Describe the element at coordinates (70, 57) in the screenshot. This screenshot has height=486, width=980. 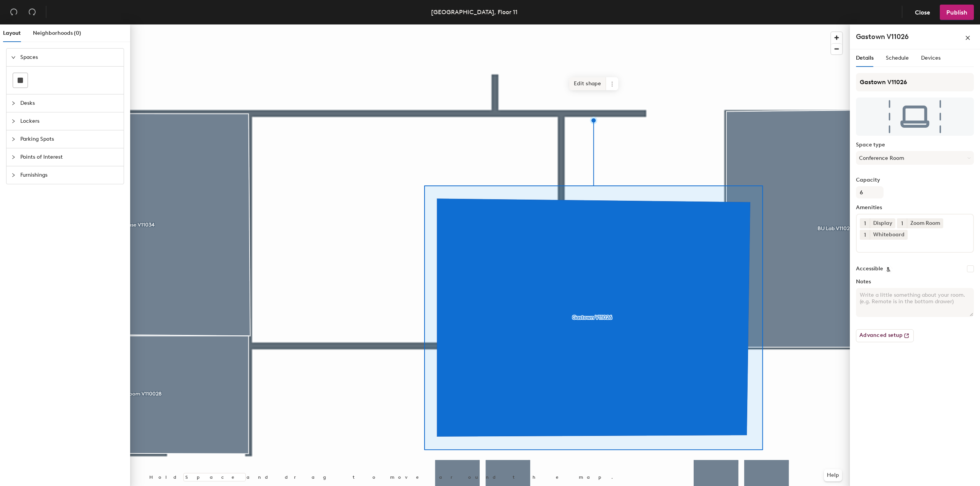
I see `span: Spaces` at that location.